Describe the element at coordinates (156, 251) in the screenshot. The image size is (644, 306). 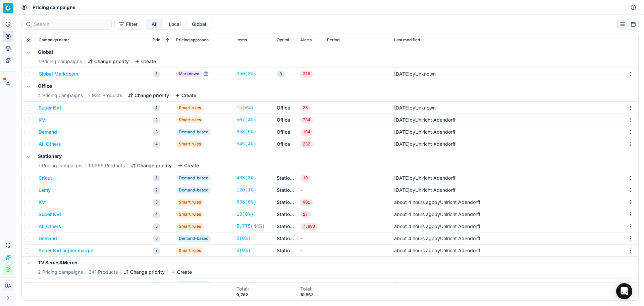
I see `span: 7` at that location.